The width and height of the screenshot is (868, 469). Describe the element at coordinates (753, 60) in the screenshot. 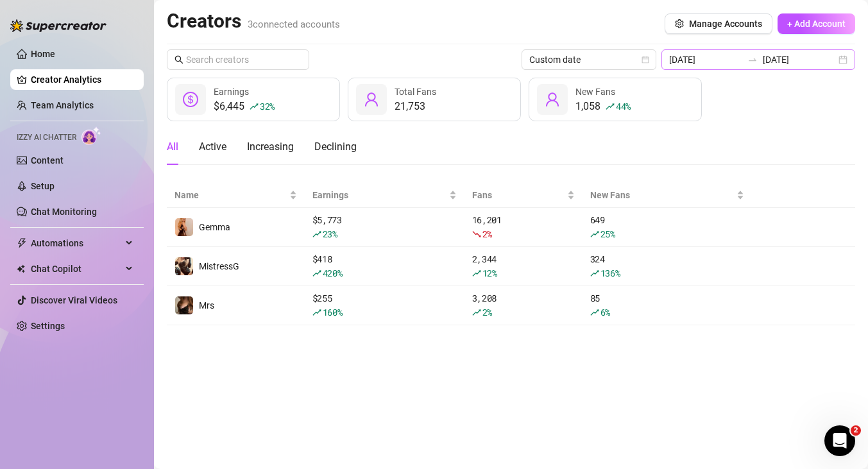

I see `span: swap-right` at that location.